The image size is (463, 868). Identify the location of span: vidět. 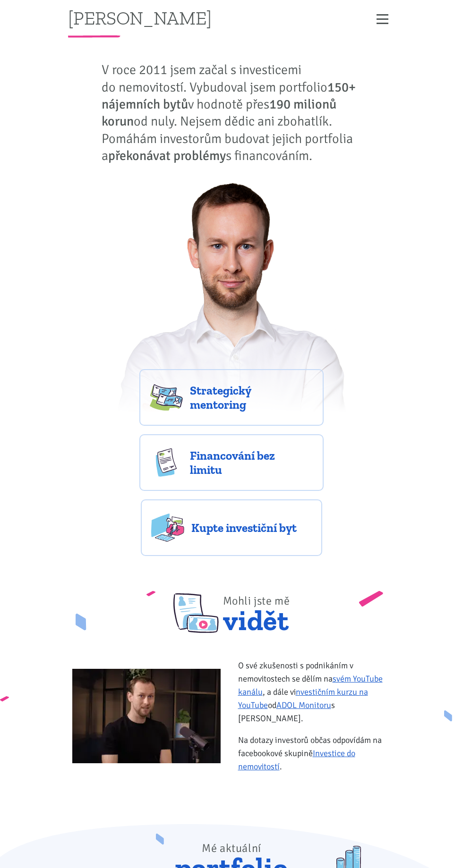
(256, 607).